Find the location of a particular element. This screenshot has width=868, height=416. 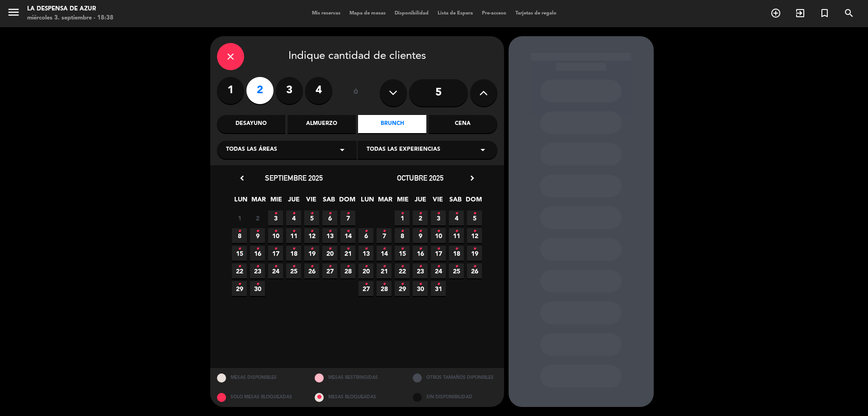

span: 14 is located at coordinates (348, 235).